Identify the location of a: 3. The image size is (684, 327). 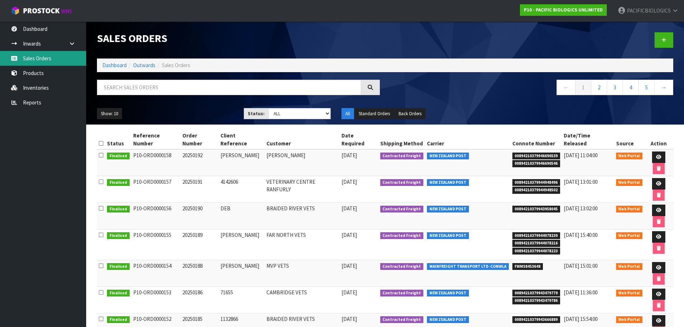
(615, 87).